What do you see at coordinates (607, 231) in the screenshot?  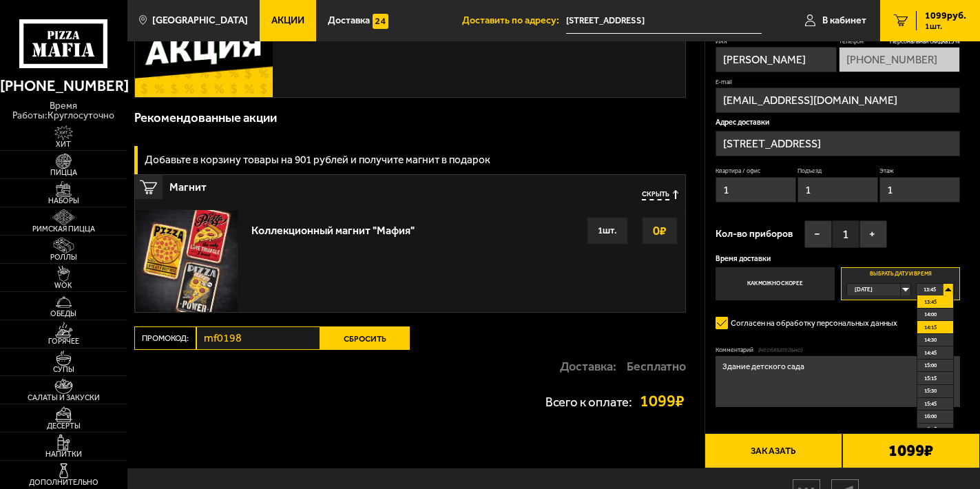 I see `div: 1 шт.` at bounding box center [607, 231].